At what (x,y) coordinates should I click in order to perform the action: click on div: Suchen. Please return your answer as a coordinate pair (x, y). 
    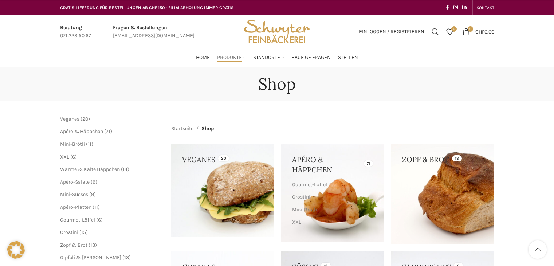
    Looking at the image, I should click on (436, 32).